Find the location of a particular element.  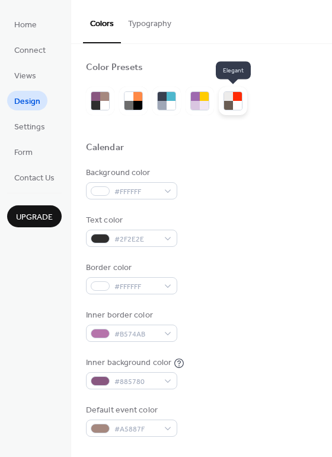

span: #B574AB is located at coordinates (136, 334).